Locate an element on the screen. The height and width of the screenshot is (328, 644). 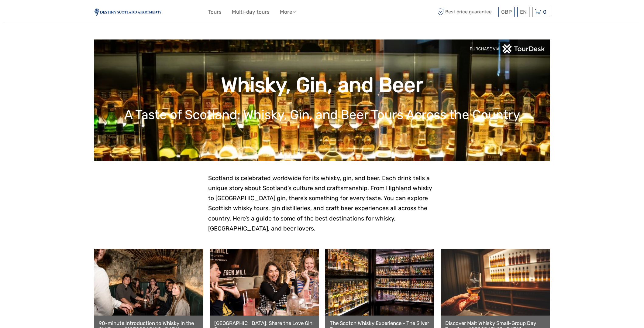
span: 0 is located at coordinates (545, 12).